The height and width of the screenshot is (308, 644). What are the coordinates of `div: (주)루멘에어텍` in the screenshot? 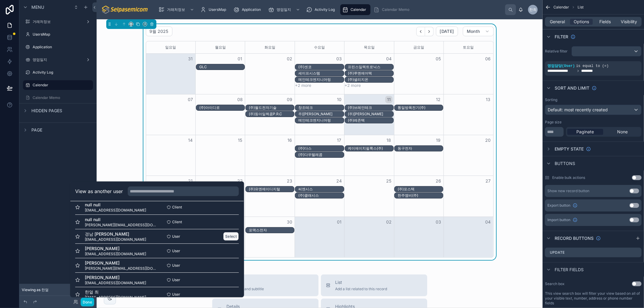 It's located at (371, 74).